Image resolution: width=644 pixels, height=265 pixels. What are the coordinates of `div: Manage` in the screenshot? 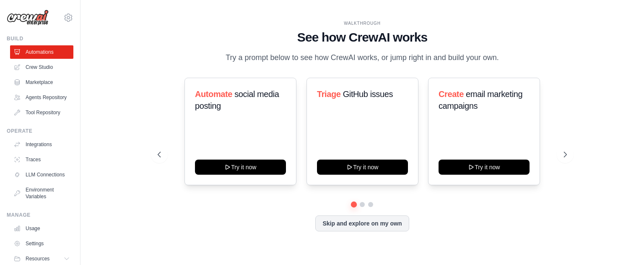 It's located at (40, 215).